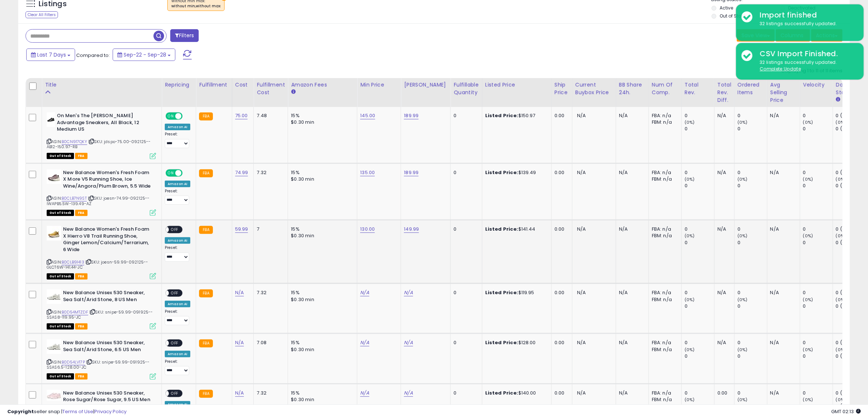 This screenshot has height=419, width=868. Describe the element at coordinates (67, 411) in the screenshot. I see `div: seller snap | |` at that location.